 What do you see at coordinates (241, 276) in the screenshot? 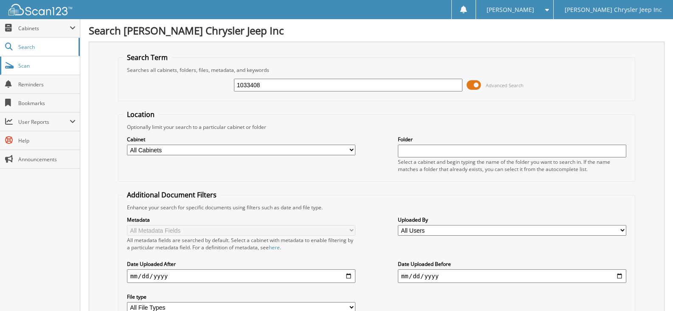
I see `input: start` at bounding box center [241, 276].